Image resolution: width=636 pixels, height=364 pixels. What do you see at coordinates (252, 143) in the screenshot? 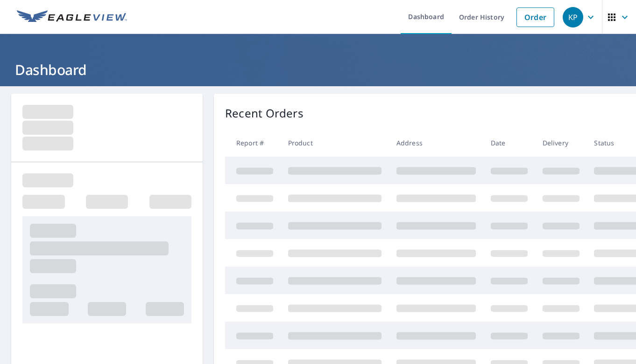
I see `th: Report #` at bounding box center [252, 143].